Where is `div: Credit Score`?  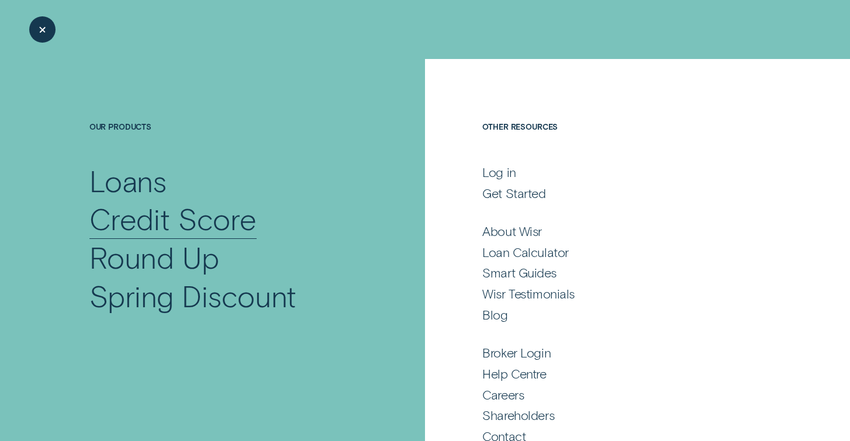
div: Credit Score is located at coordinates (173, 219).